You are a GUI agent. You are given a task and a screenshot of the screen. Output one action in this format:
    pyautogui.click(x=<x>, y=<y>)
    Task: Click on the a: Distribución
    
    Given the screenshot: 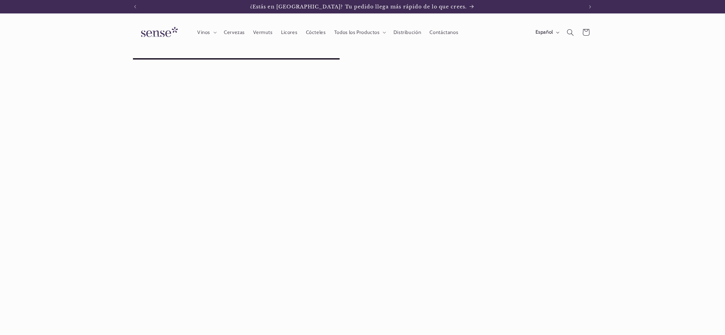 What is the action you would take?
    pyautogui.click(x=407, y=32)
    